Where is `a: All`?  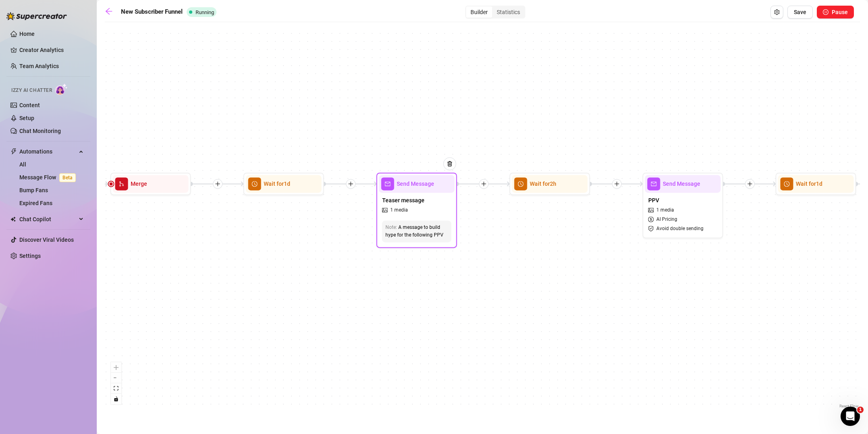 a: All is located at coordinates (23, 165).